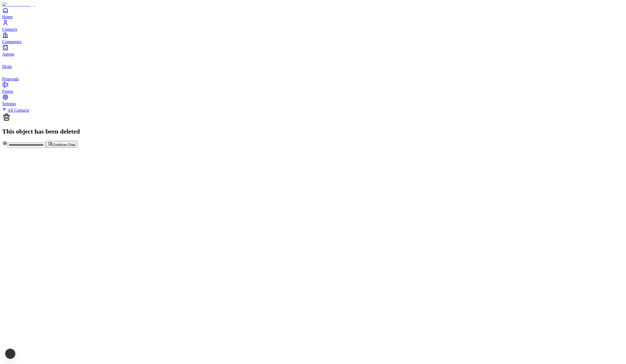 The width and height of the screenshot is (626, 364). What do you see at coordinates (7, 91) in the screenshot?
I see `span: Forms` at bounding box center [7, 91].